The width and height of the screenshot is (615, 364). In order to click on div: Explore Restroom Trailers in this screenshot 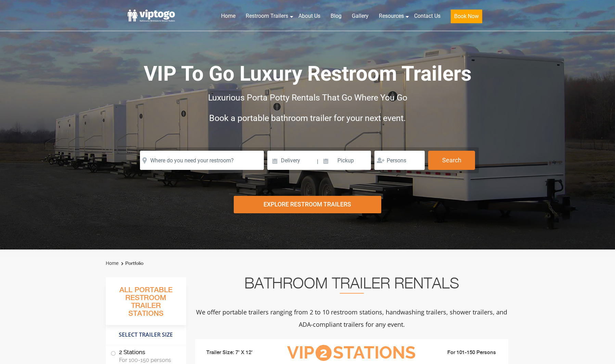, I will do `click(308, 204)`.